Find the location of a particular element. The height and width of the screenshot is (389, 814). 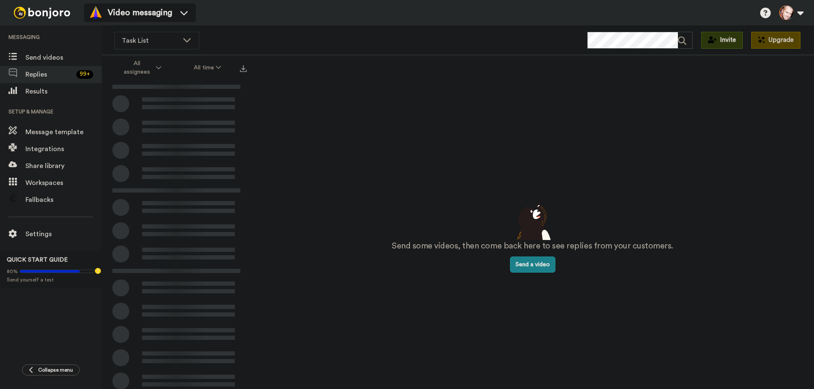

span: Results is located at coordinates (64, 92).